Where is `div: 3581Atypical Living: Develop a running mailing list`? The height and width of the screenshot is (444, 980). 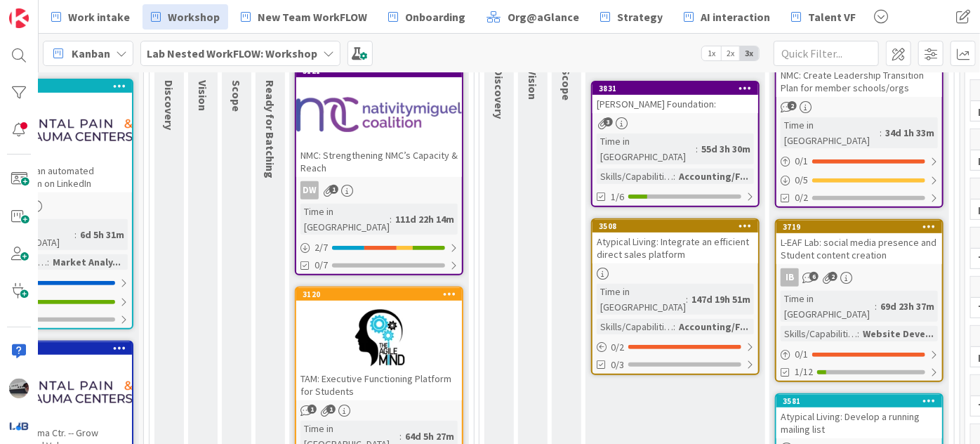 div: 3581Atypical Living: Develop a running mailing list is located at coordinates (859, 417).